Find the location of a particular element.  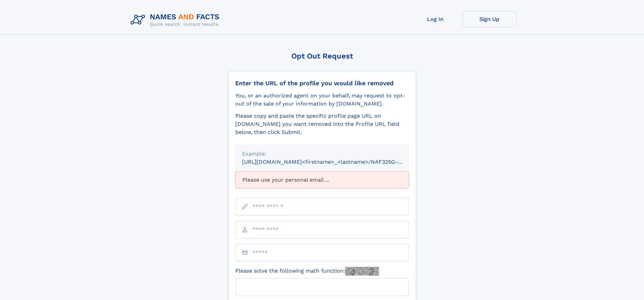

div: You, or an authorized agent on your behalf, may request to opt-out of the sale of your informatio... is located at coordinates (322, 100).